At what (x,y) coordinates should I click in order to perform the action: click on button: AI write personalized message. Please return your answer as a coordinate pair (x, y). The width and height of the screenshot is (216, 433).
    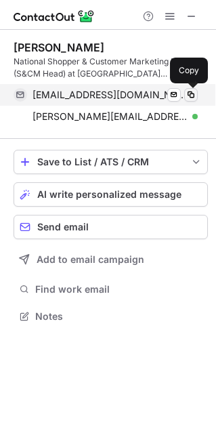
    Looking at the image, I should click on (111, 195).